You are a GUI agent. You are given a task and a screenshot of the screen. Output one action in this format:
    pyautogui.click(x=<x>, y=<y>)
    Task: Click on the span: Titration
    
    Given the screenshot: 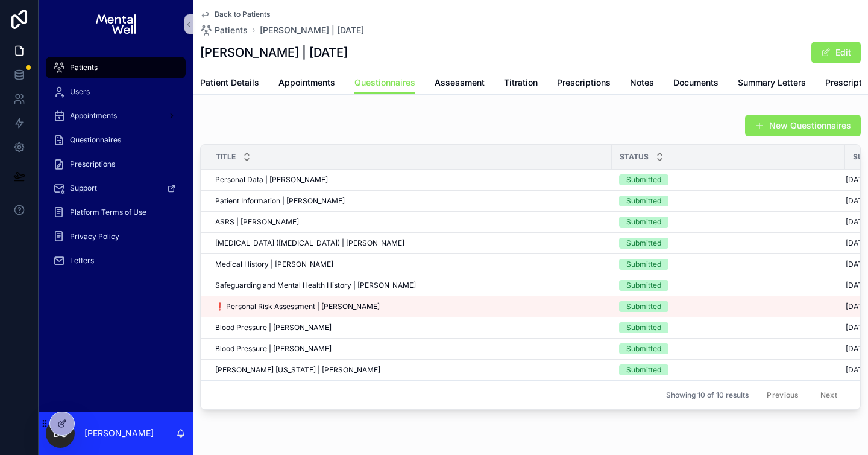 What is the action you would take?
    pyautogui.click(x=521, y=82)
    